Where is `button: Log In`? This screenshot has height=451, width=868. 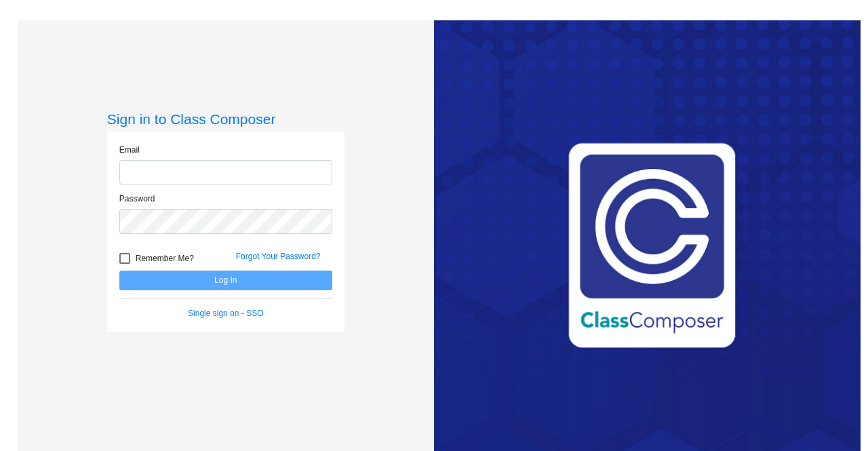 button: Log In is located at coordinates (226, 280).